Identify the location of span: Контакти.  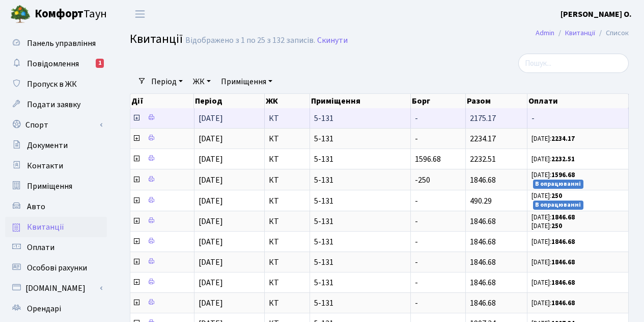
(45, 166).